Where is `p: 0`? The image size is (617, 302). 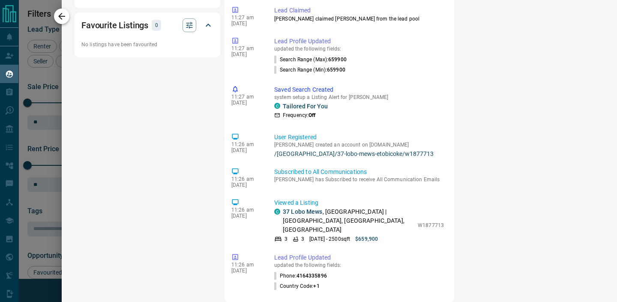 p: 0 is located at coordinates (156, 25).